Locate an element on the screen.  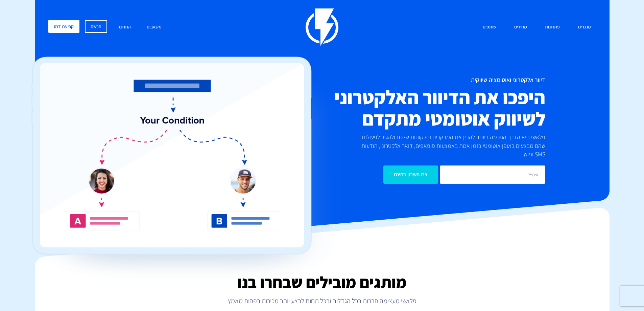
a: קביעת דמו is located at coordinates (64, 27).